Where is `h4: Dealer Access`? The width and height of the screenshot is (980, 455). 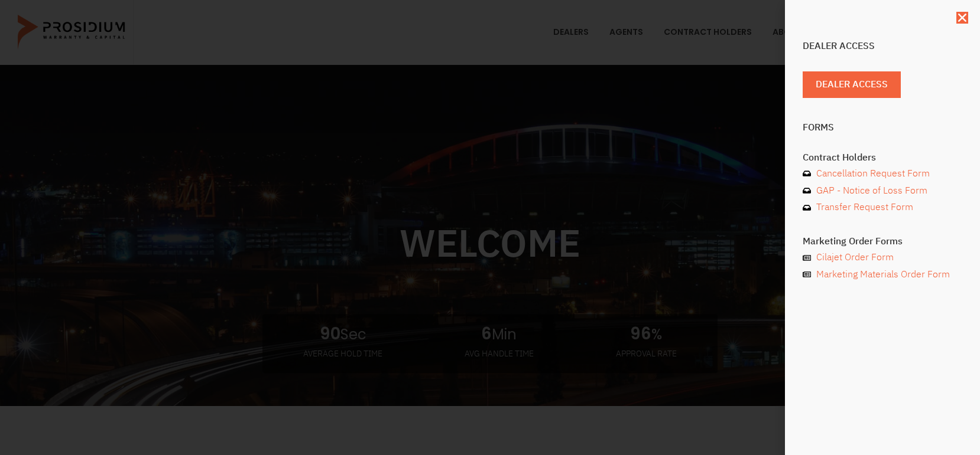 h4: Dealer Access is located at coordinates (882, 46).